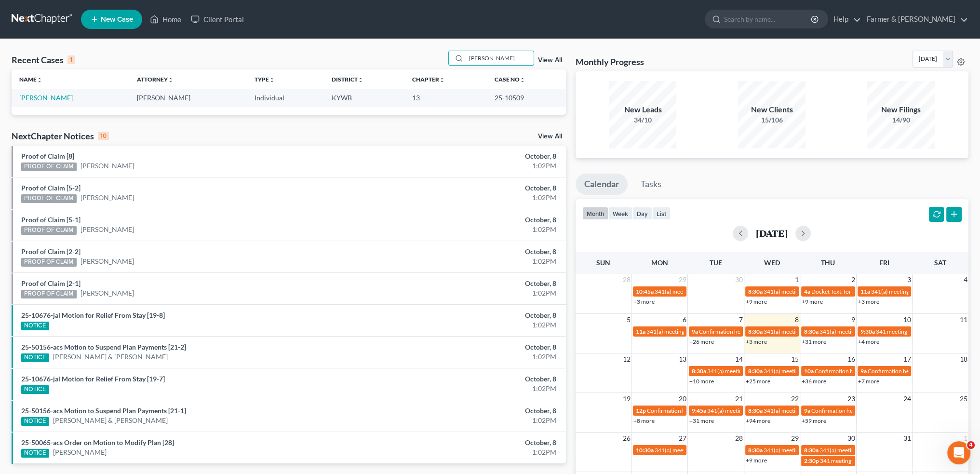 This screenshot has height=474, width=980. Describe the element at coordinates (93, 315) in the screenshot. I see `a: 25-10676-jal Motion for Relief From Stay [19-8]` at that location.